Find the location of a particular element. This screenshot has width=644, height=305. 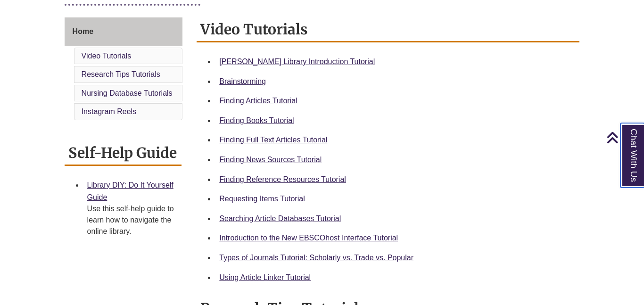

a: Library DIY: Do It Yourself Guide is located at coordinates (130, 191).